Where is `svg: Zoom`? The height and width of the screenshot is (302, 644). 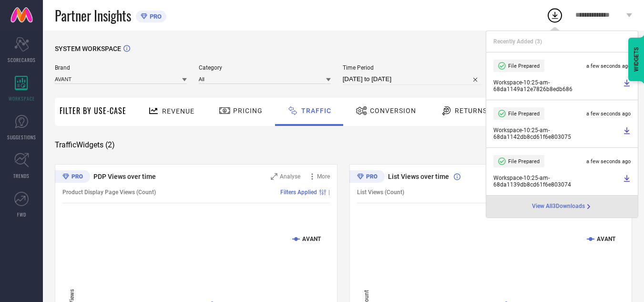
svg: Zoom is located at coordinates (274, 176).